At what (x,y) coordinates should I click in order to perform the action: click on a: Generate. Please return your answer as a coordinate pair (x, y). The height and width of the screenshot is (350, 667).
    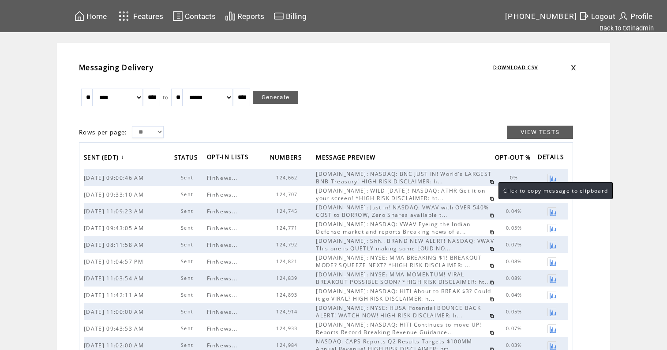
    Looking at the image, I should click on (276, 97).